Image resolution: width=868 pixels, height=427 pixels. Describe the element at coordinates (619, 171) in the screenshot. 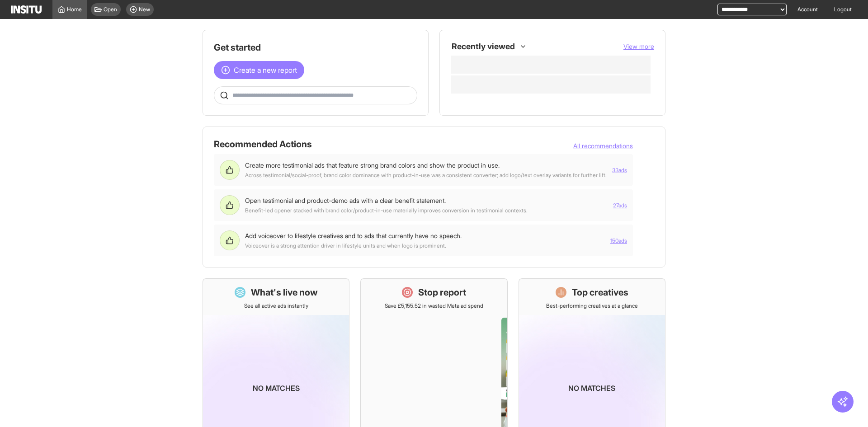

I see `button: 33ads` at that location.